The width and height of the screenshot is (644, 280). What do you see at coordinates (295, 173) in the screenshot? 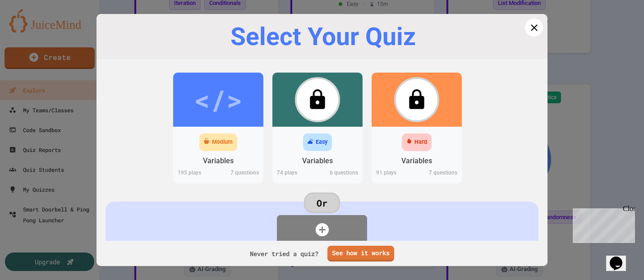
I see `div: 74 play s` at bounding box center [295, 173].